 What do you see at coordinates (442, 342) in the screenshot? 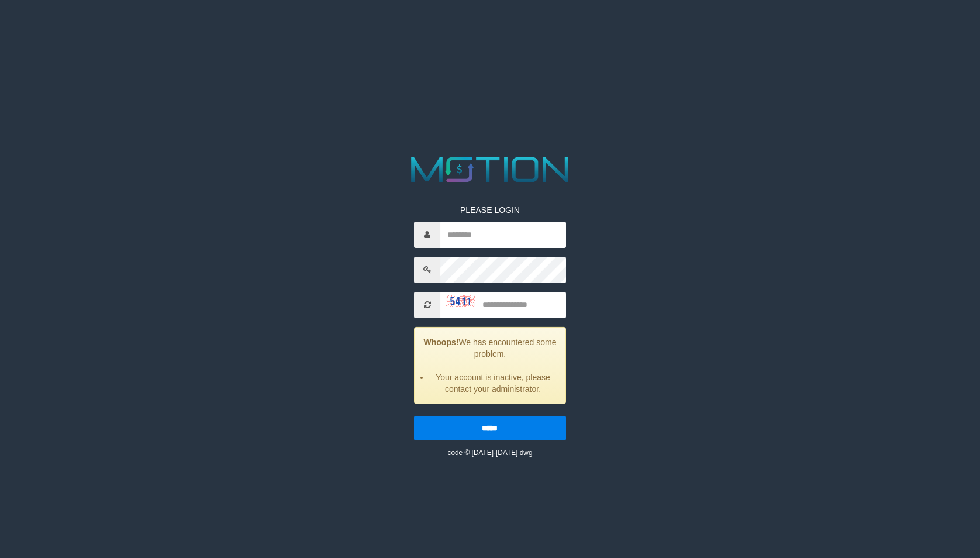
I see `strong: Whoops!` at bounding box center [442, 342].